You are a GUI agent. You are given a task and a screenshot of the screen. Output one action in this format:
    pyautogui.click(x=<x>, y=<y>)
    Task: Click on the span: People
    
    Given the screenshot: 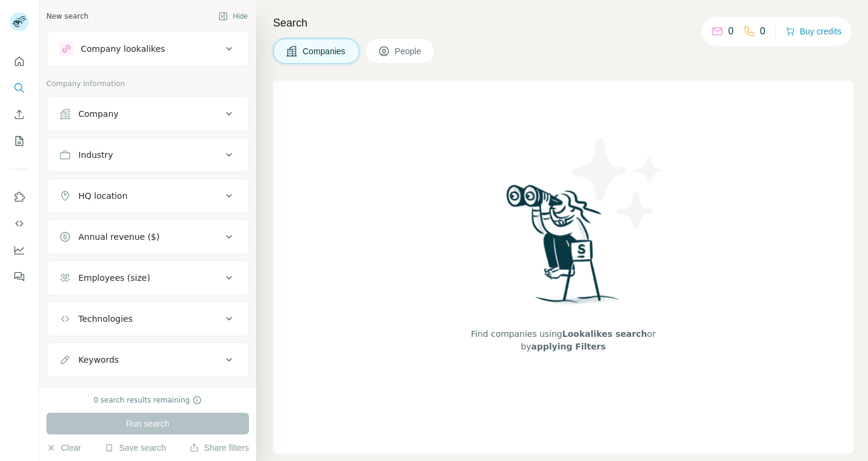 What is the action you would take?
    pyautogui.click(x=408, y=51)
    